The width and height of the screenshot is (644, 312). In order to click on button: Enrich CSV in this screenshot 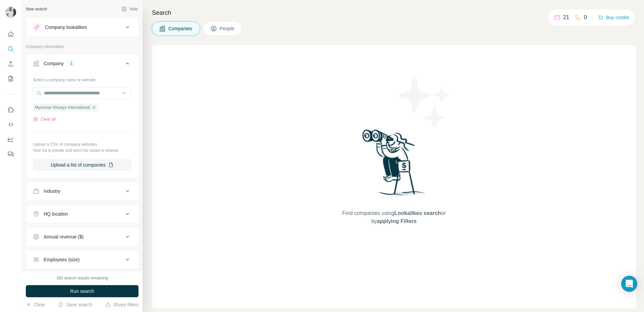, I will do `click(11, 64)`.